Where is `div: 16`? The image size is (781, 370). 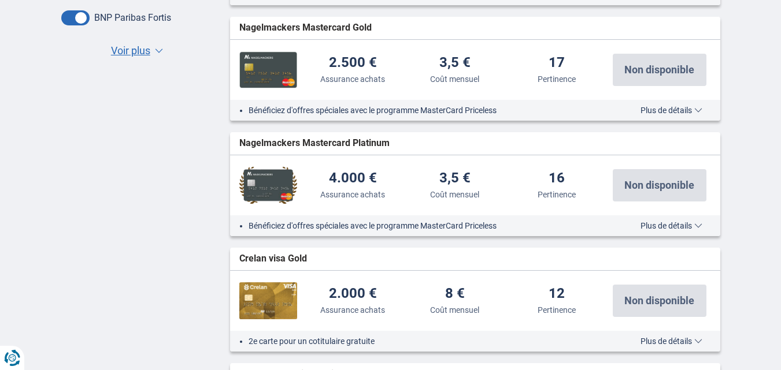
div: 16 is located at coordinates (557, 179).